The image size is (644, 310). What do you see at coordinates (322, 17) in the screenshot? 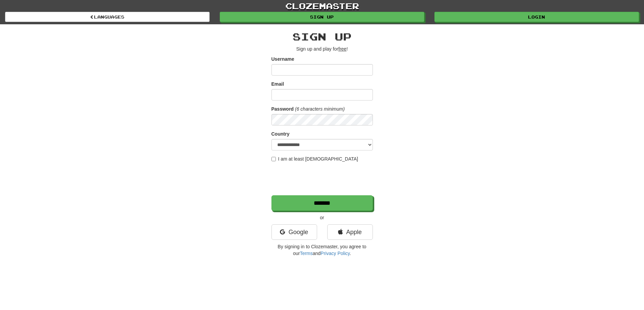
I see `a: Sign up` at bounding box center [322, 17].